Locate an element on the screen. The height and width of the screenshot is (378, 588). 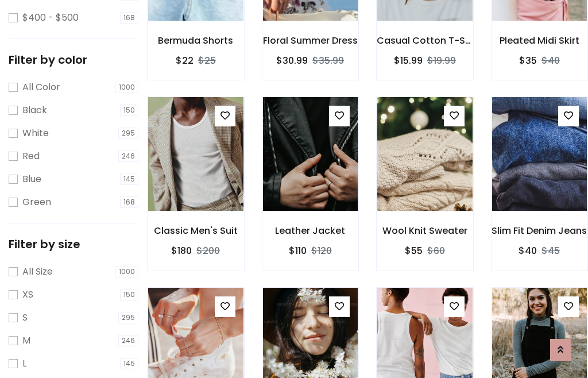
del: $200 is located at coordinates (208, 251).